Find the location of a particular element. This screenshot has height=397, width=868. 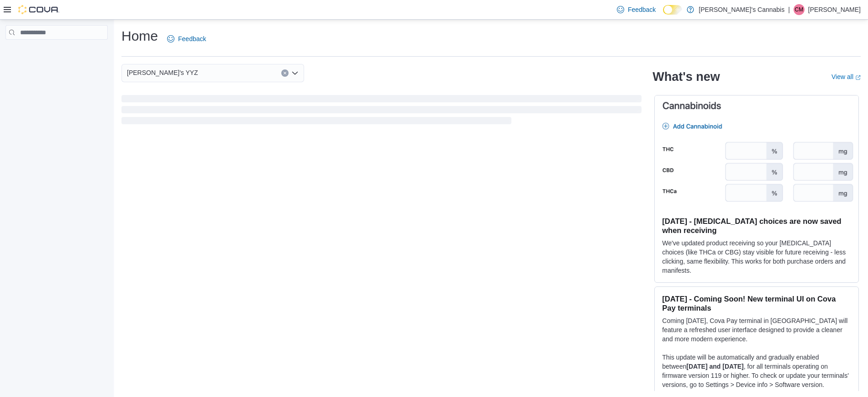

nav: Complex example is located at coordinates (57, 52).